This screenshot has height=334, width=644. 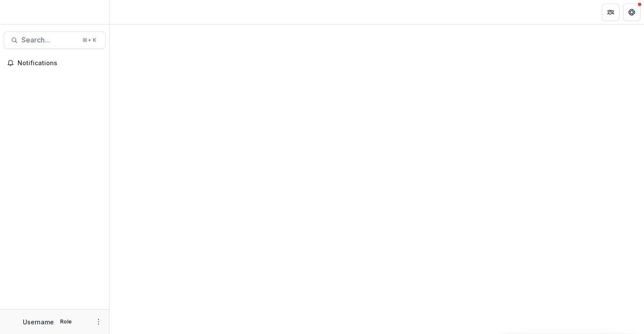 I want to click on button: Get Help, so click(x=632, y=12).